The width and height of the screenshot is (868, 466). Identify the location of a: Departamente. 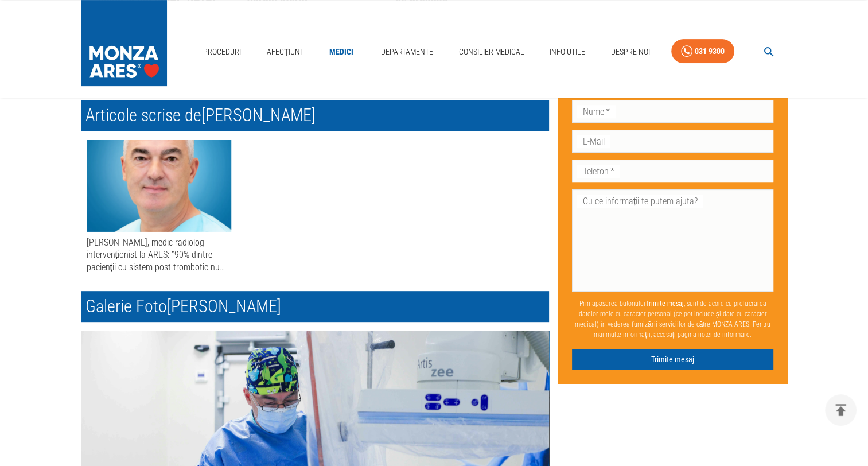
(407, 52).